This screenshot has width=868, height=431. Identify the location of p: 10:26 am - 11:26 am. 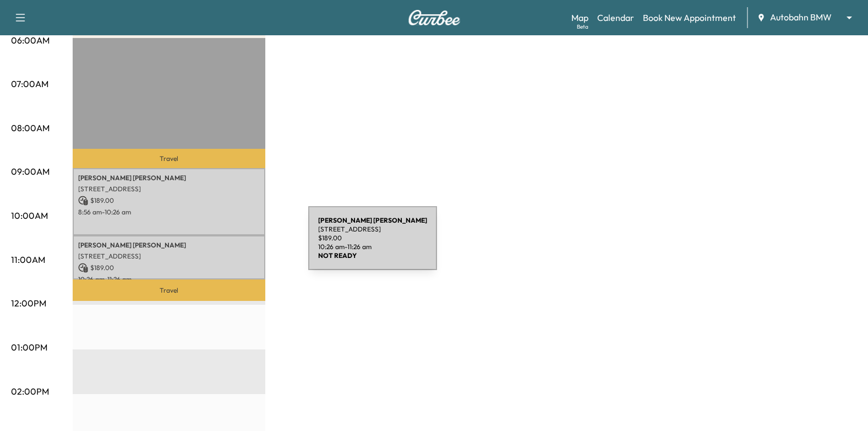
(169, 279).